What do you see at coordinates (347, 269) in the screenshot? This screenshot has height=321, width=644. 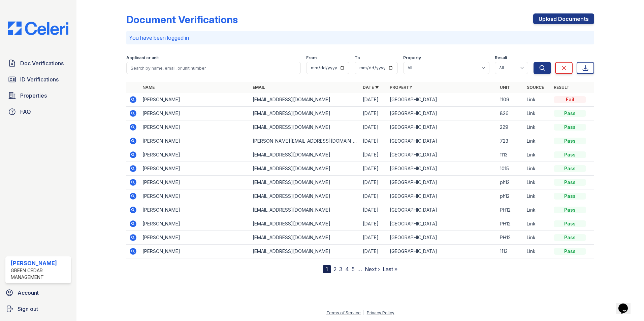 I see `a: 4` at bounding box center [347, 269].